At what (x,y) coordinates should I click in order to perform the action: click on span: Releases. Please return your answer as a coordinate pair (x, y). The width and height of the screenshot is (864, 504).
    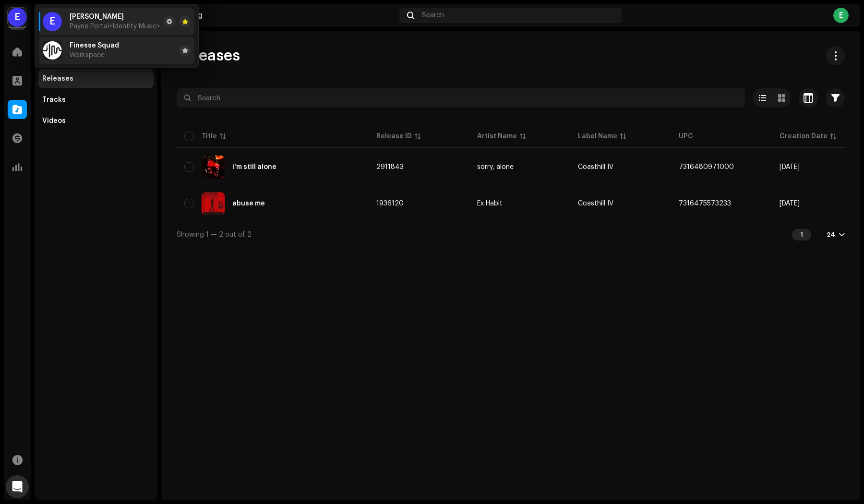
    Looking at the image, I should click on (209, 56).